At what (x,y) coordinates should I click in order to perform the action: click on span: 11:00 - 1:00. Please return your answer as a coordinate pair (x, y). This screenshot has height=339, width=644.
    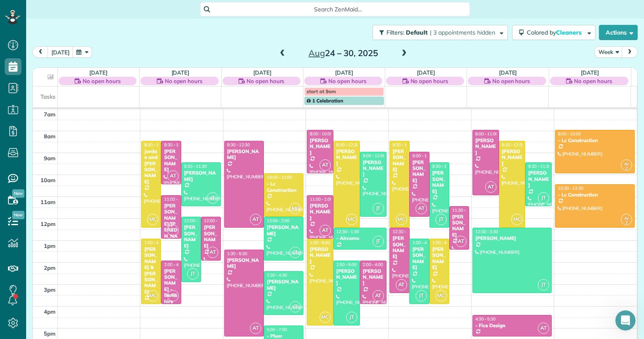
    Looking at the image, I should click on (321, 199).